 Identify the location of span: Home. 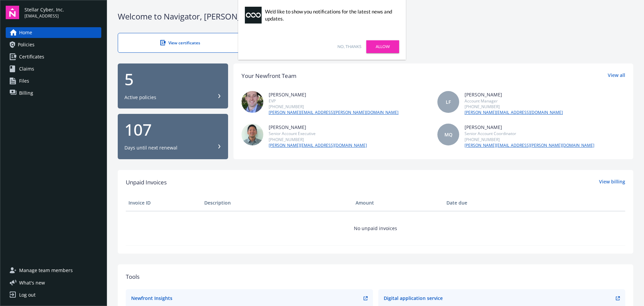
(26, 33).